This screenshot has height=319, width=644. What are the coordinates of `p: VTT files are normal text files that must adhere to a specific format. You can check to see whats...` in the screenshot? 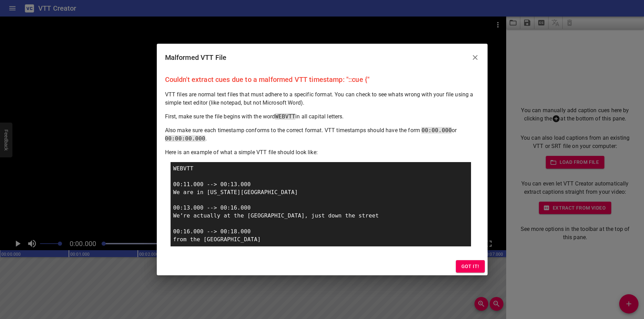 It's located at (322, 99).